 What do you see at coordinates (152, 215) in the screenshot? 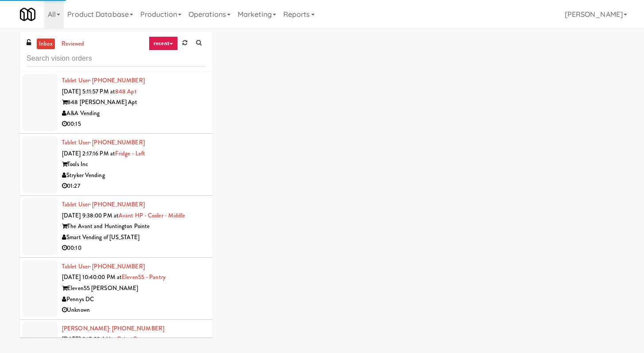
I see `a: Avant HP - Cooler - Middle` at bounding box center [152, 215].